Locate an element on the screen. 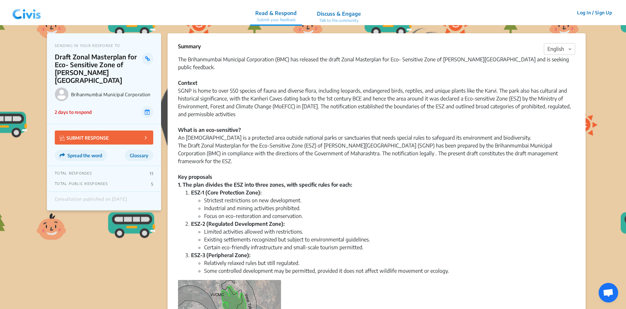 This screenshot has width=626, height=309. li: Focus on eco-restoration and conservation. is located at coordinates (389, 216).